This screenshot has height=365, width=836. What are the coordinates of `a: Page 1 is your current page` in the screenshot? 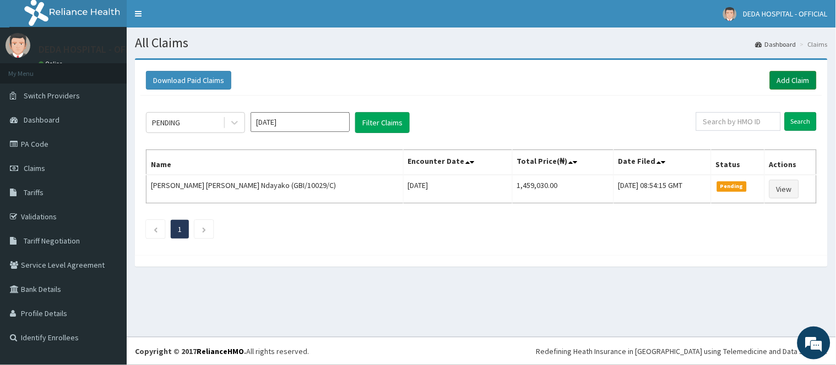 It's located at (179, 230).